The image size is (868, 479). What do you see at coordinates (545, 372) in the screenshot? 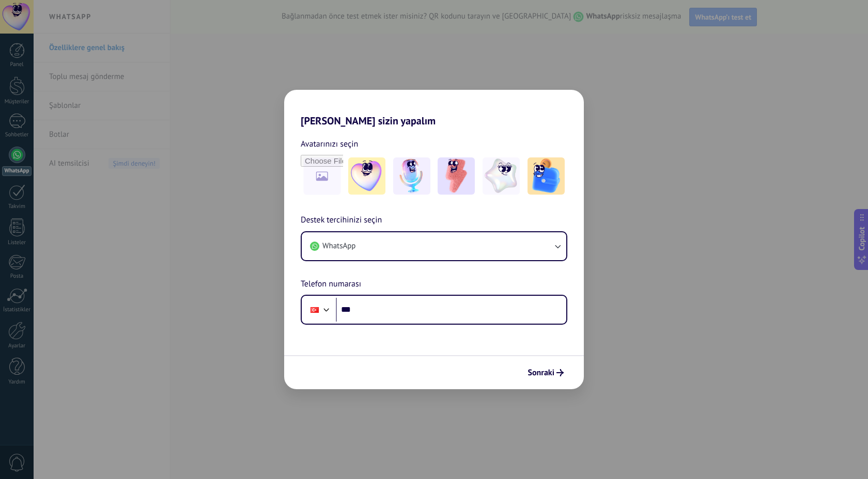
I see `button: Sonraki` at bounding box center [545, 372].